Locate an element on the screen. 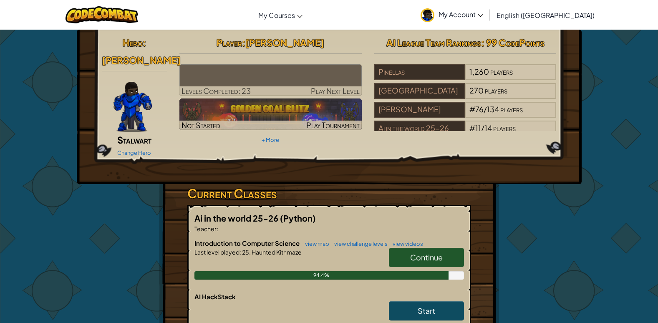  span: Continue is located at coordinates (426, 257).